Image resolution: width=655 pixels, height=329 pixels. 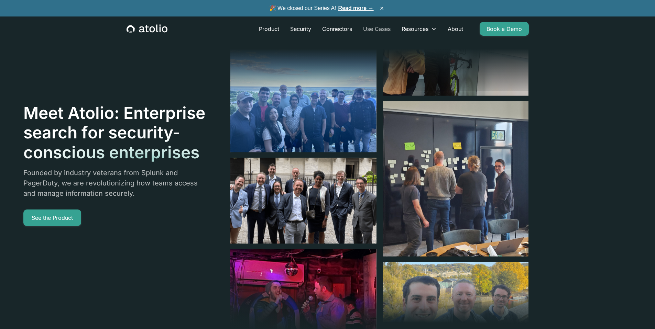 I want to click on a: Security, so click(x=301, y=29).